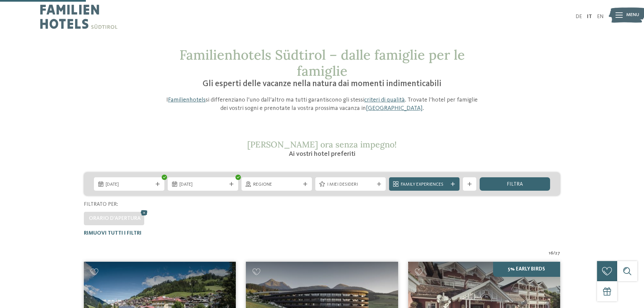  Describe the element at coordinates (600, 17) in the screenshot. I see `a: EN` at that location.